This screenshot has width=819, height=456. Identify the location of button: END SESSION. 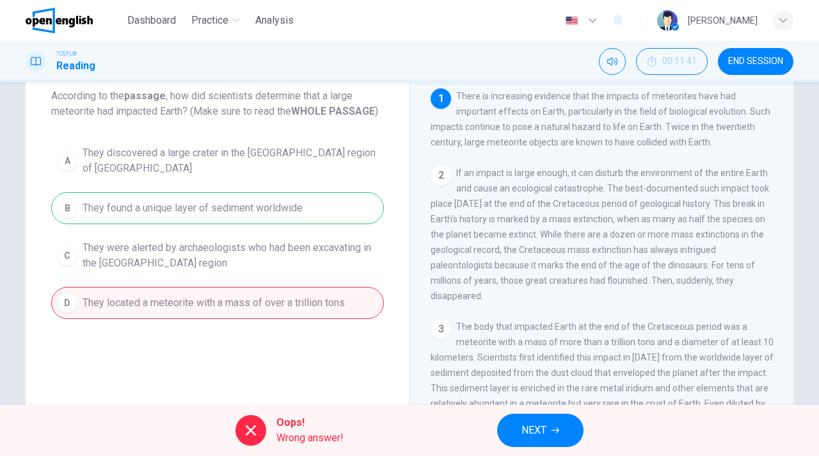
(756, 61).